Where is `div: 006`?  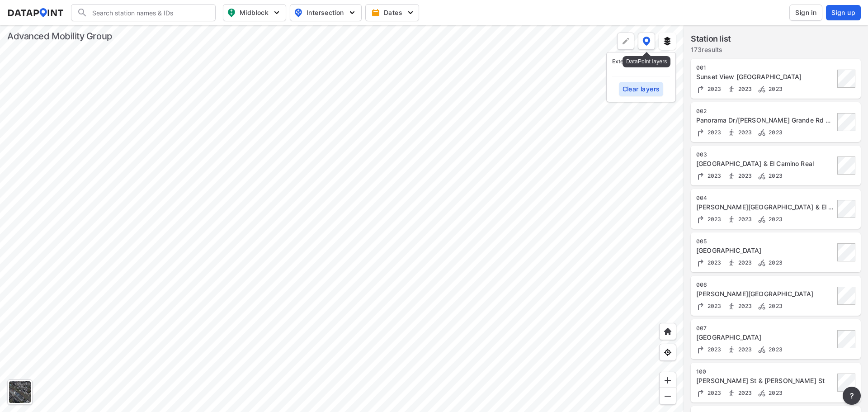
div: 006 is located at coordinates (765, 285).